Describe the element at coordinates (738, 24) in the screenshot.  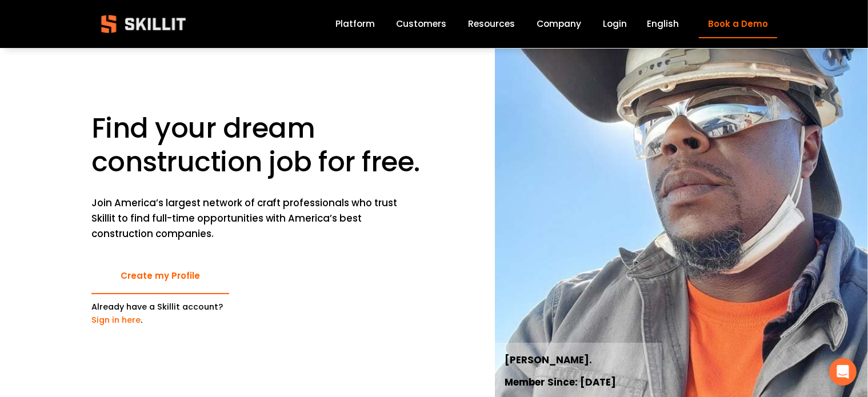
I see `a: Book a Demo` at that location.